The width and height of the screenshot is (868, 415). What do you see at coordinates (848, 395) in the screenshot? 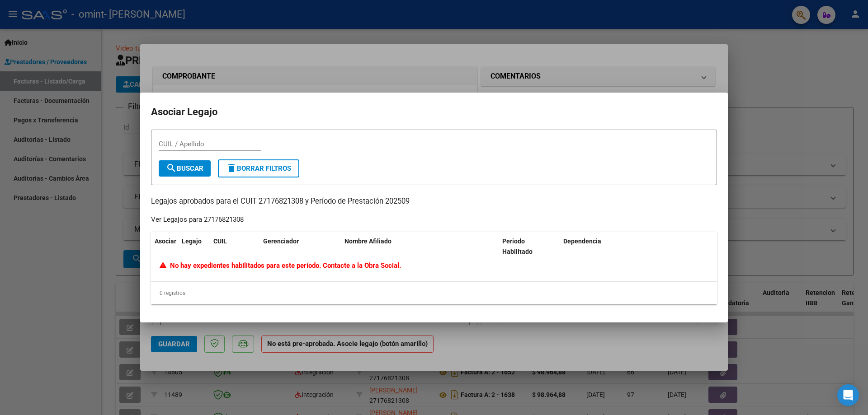
I see `div: Open Intercom Messenger` at bounding box center [848, 395].